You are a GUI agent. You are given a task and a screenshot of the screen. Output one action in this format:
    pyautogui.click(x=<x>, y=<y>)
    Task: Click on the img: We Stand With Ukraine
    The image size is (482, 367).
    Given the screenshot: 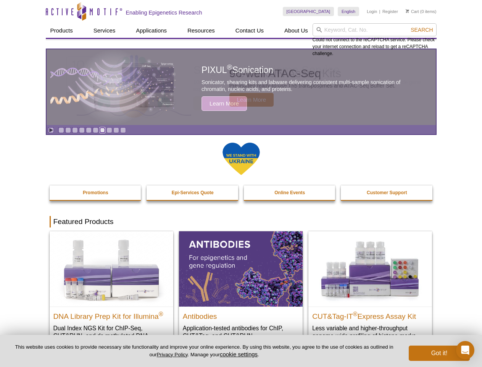 What is the action you would take?
    pyautogui.click(x=241, y=158)
    